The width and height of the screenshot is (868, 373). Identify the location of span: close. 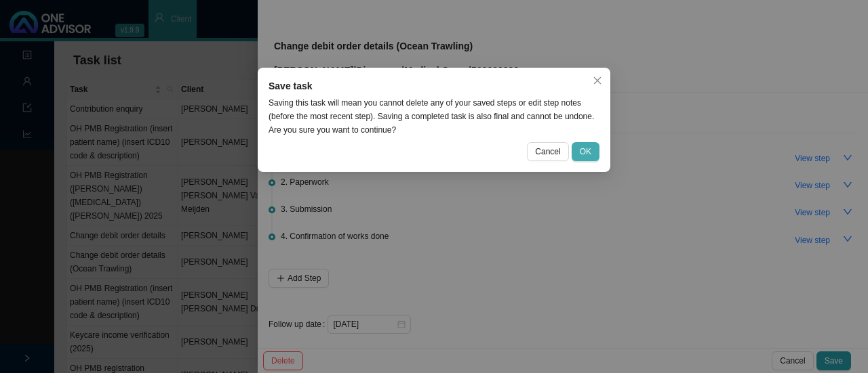
(598, 81).